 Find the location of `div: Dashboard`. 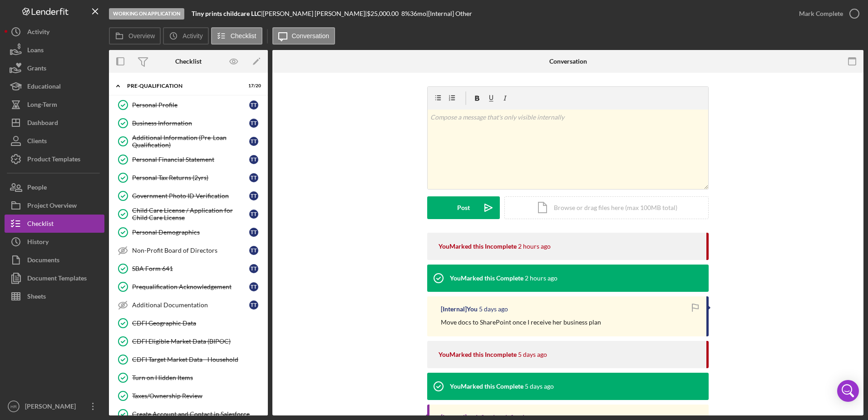

div: Dashboard is located at coordinates (42, 124).